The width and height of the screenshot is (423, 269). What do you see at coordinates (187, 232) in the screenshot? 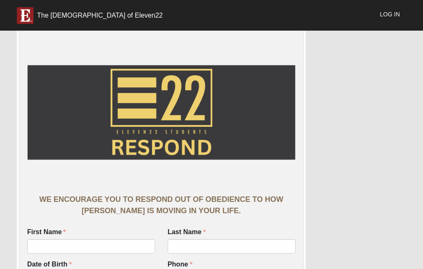
I see `label: Last Name` at bounding box center [187, 232].